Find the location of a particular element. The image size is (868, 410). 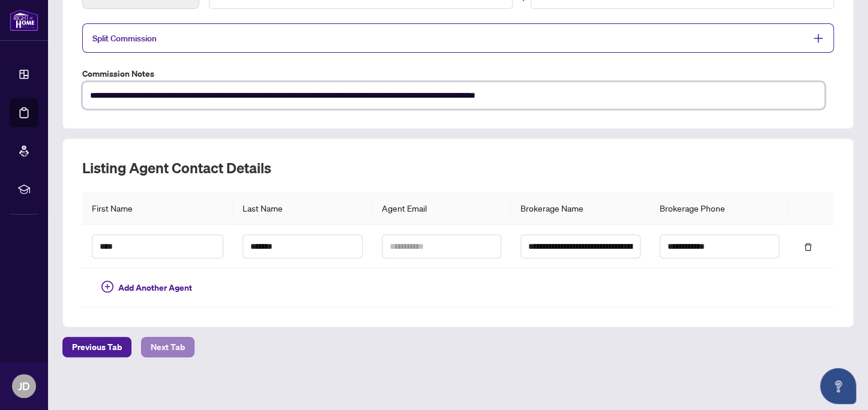

span: delete is located at coordinates (808, 247).